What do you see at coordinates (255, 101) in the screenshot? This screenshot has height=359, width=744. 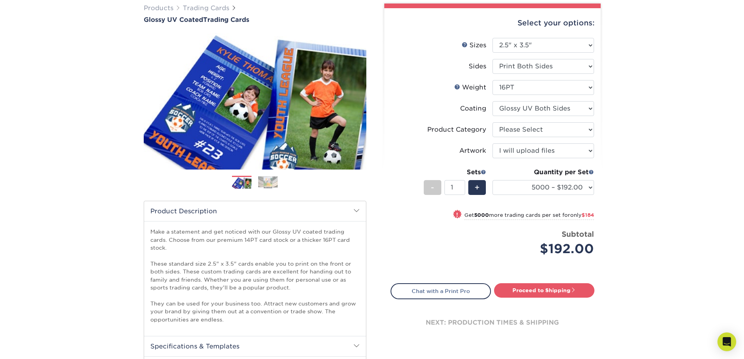 I see `img: Glossy UV Coated 01` at bounding box center [255, 101].